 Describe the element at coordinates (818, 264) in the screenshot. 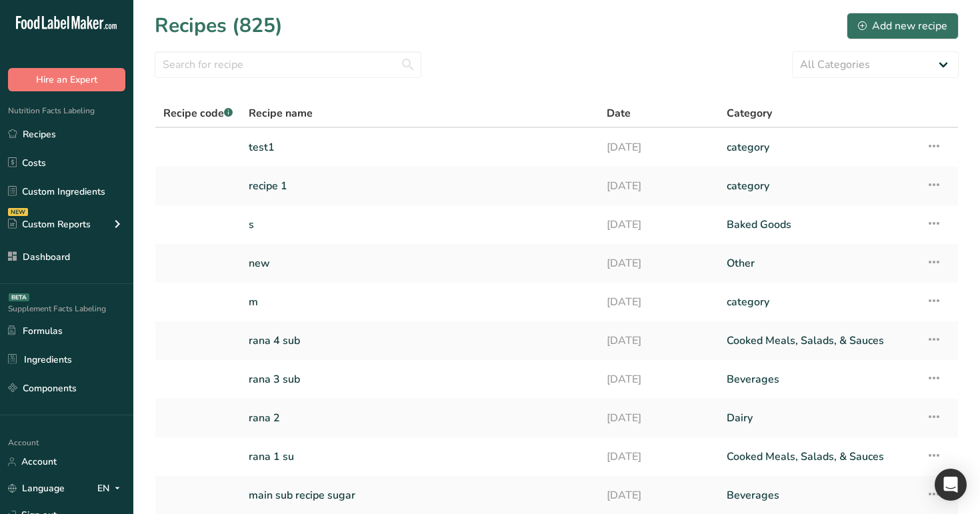

I see `a: Other` at that location.